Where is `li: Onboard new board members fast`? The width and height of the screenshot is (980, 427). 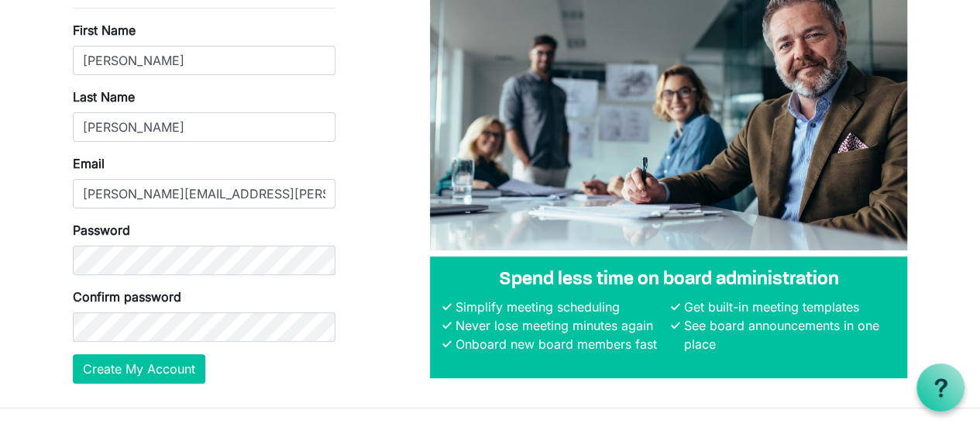
li: Onboard new board members fast is located at coordinates (559, 344).